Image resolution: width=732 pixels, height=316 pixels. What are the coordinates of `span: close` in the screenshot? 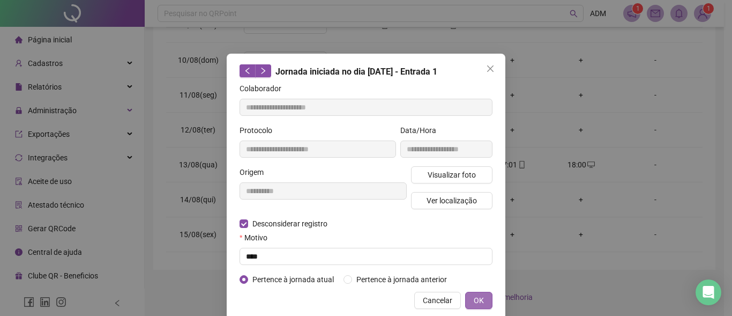 It's located at (490, 69).